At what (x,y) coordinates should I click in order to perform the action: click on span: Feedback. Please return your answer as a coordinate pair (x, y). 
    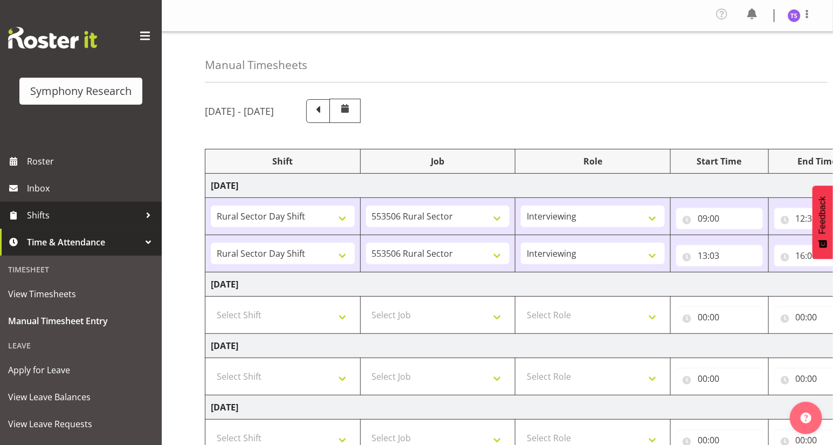
    Looking at the image, I should click on (823, 215).